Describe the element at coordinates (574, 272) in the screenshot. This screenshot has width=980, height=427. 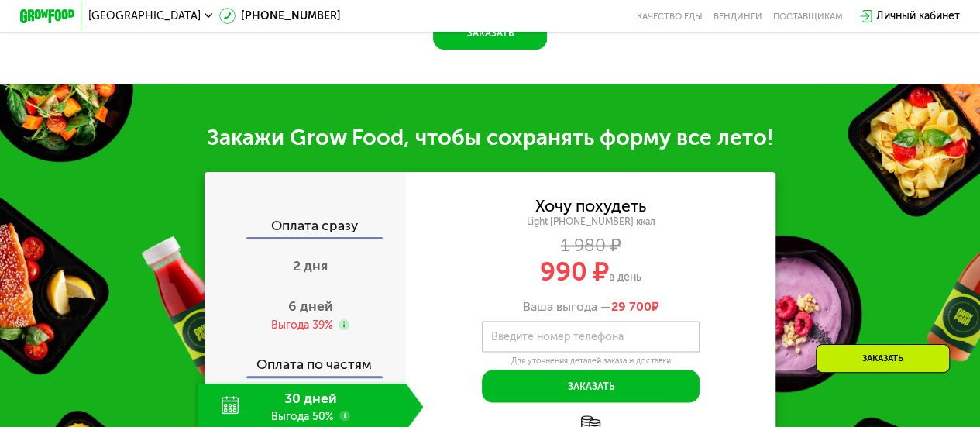
I see `span: 990 ₽` at that location.